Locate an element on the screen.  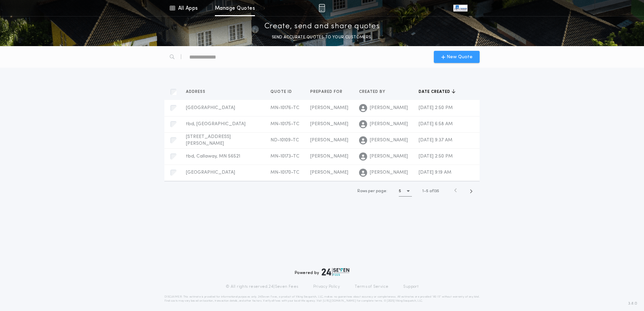
img: img is located at coordinates (322, 8).